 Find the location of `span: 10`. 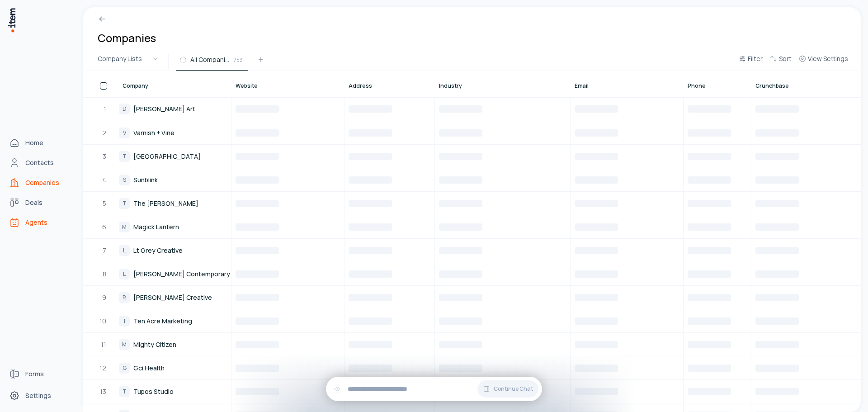

span: 10 is located at coordinates (103, 321).